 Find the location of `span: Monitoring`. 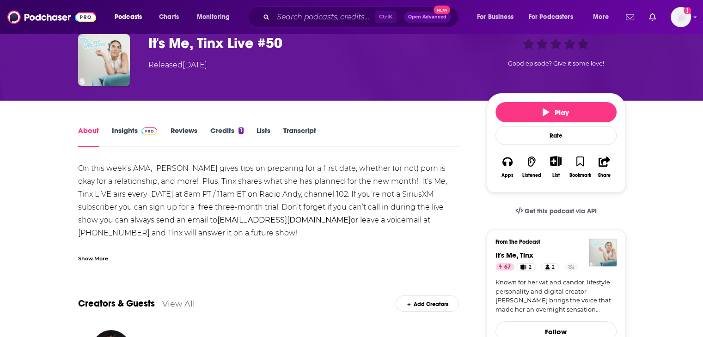

span: Monitoring is located at coordinates (213, 17).